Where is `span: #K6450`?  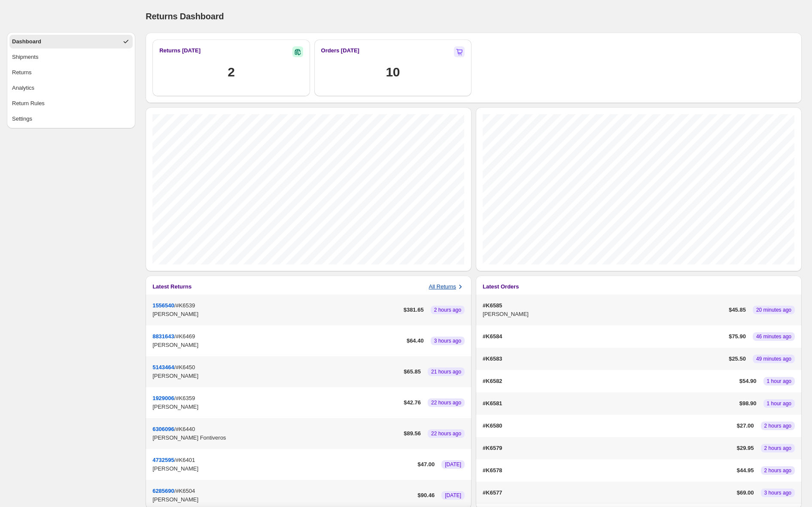
span: #K6450 is located at coordinates (185, 367).